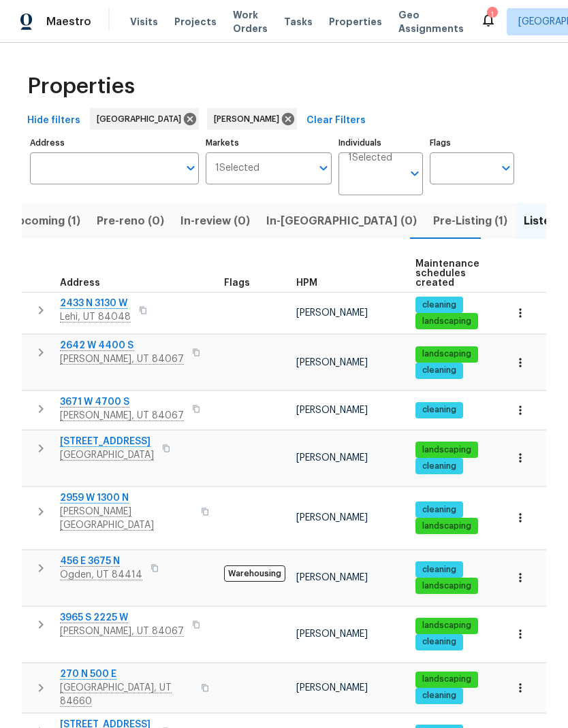 This screenshot has width=568, height=728. I want to click on span: Flags, so click(237, 283).